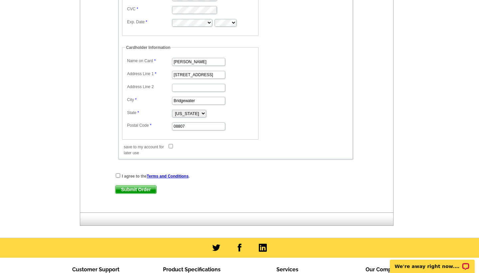  Describe the element at coordinates (149, 125) in the screenshot. I see `label: Postal Code` at that location.